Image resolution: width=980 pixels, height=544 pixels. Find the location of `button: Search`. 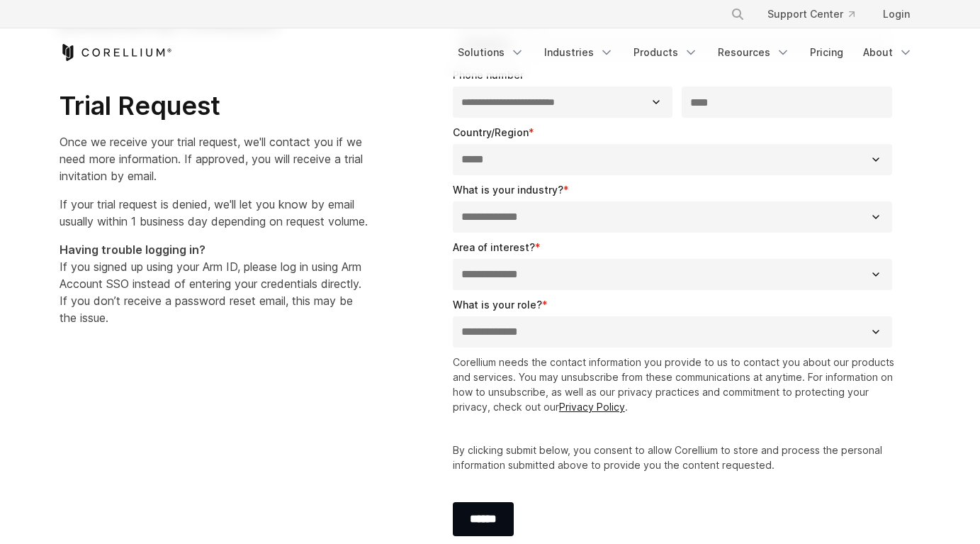

button: Search is located at coordinates (738, 14).